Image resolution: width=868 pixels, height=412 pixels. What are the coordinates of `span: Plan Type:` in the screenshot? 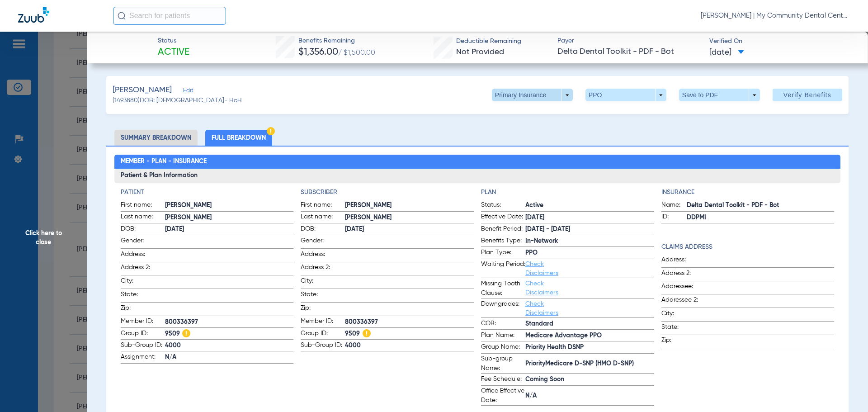 It's located at (503, 253).